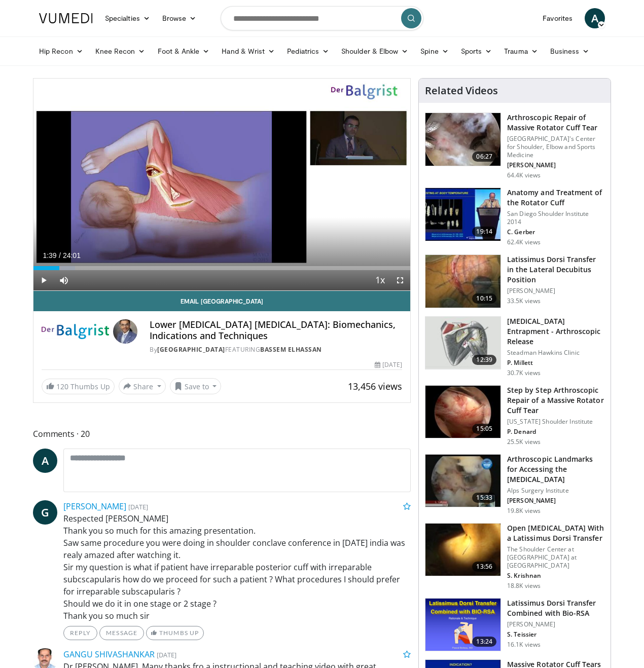 The image size is (644, 668). What do you see at coordinates (49, 256) in the screenshot?
I see `span: 1:39` at bounding box center [49, 256].